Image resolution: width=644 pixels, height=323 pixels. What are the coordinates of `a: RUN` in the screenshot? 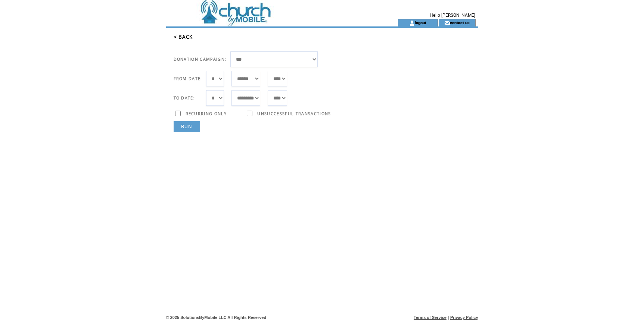 It's located at (186, 127).